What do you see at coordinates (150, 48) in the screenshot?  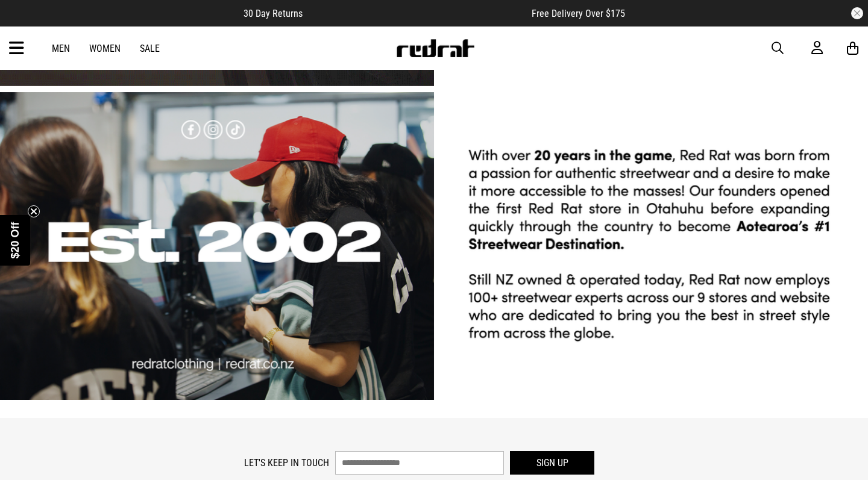 I see `a: Sale` at bounding box center [150, 48].